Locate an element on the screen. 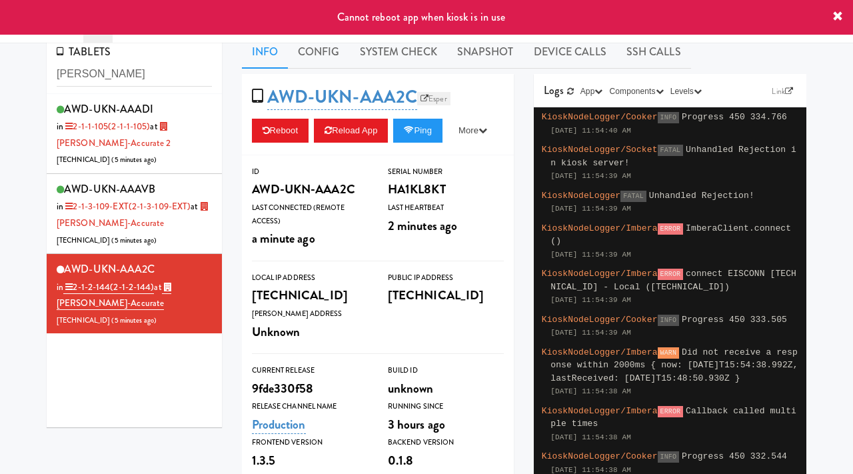 The height and width of the screenshot is (474, 853). div: Local IP Address is located at coordinates (310, 278).